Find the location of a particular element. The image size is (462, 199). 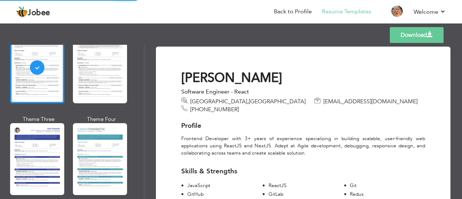

img: jobee.io is located at coordinates (22, 12).